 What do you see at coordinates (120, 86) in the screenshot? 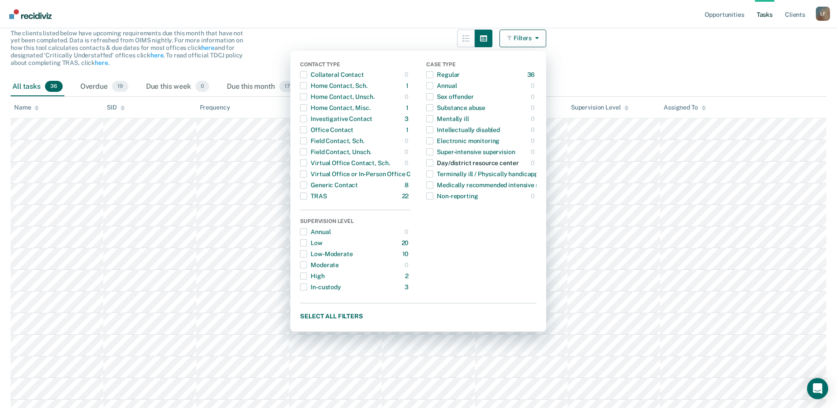
I see `span: 19` at bounding box center [120, 86].